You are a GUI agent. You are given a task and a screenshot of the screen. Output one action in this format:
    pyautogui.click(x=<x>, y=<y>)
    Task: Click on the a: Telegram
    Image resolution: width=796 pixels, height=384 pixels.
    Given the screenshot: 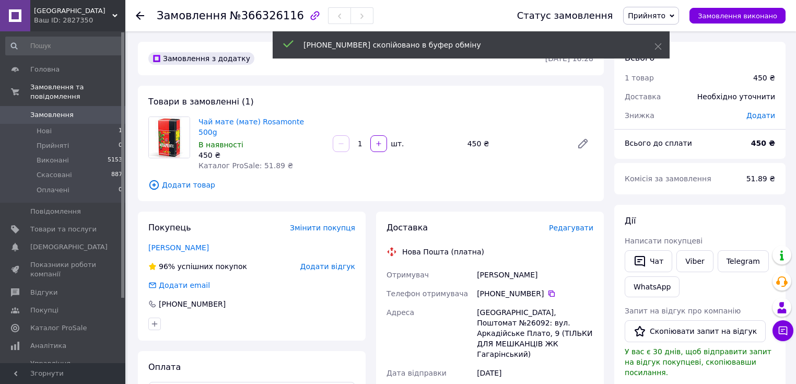 What is the action you would take?
    pyautogui.click(x=743, y=261)
    